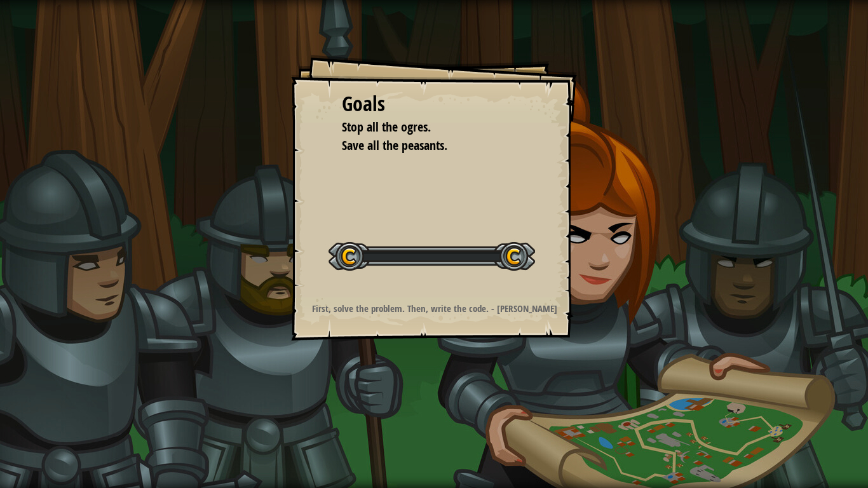 The width and height of the screenshot is (868, 488). Describe the element at coordinates (424, 127) in the screenshot. I see `li: Stop all the ogres.` at that location.